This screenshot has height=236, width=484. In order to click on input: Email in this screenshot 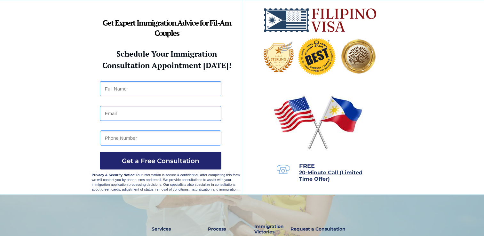, I will do `click(160, 113)`.